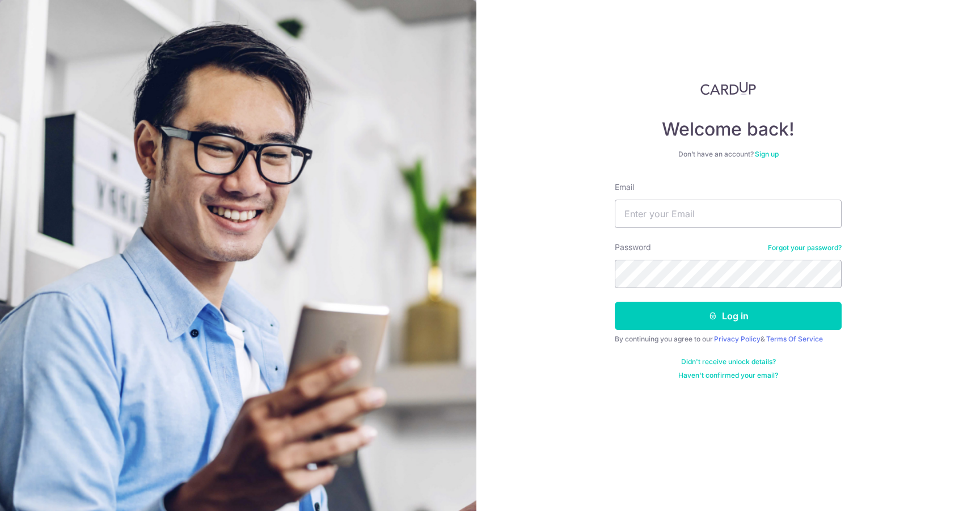  Describe the element at coordinates (805, 248) in the screenshot. I see `a: Forgot your password?` at that location.